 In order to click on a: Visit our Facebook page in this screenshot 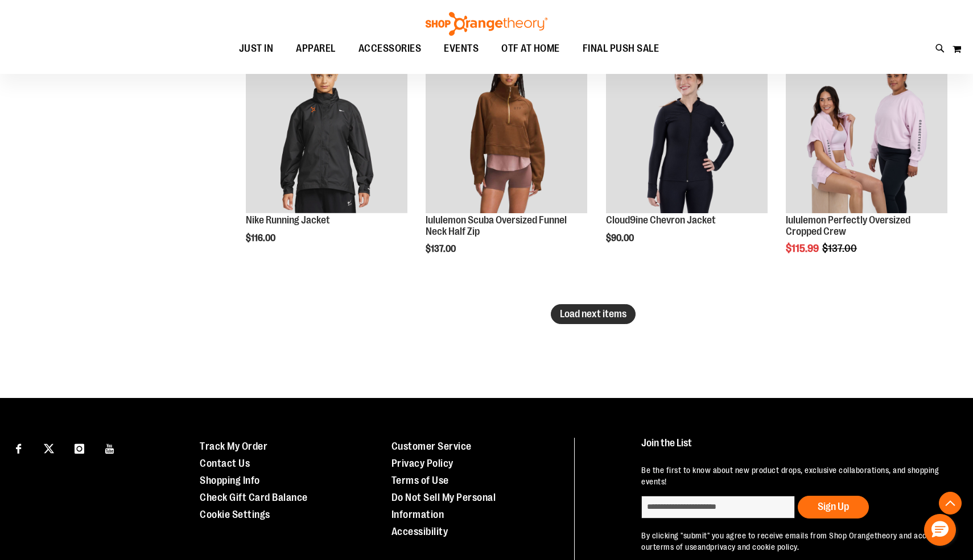, I will do `click(18, 447)`.